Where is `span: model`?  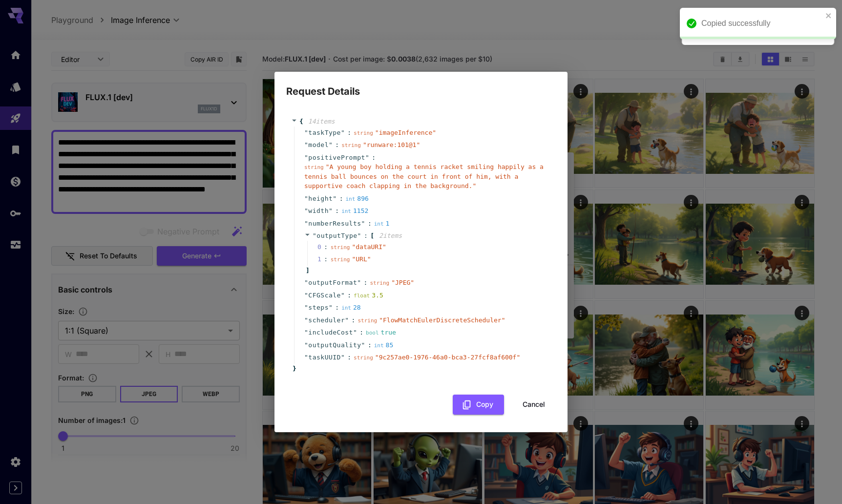
span: model is located at coordinates (318, 145).